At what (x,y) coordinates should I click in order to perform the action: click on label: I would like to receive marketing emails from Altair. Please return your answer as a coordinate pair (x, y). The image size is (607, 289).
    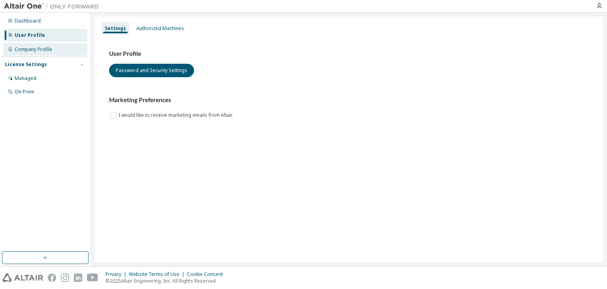
    Looking at the image, I should click on (176, 115).